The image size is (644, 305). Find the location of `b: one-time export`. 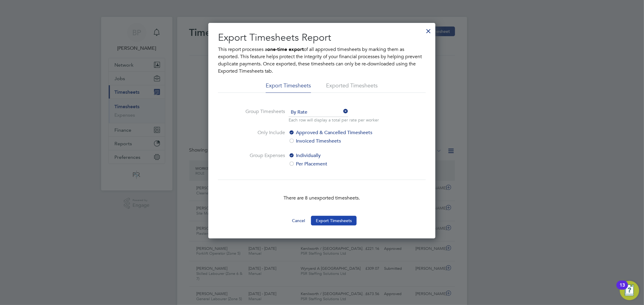

b: one-time export is located at coordinates (285, 49).